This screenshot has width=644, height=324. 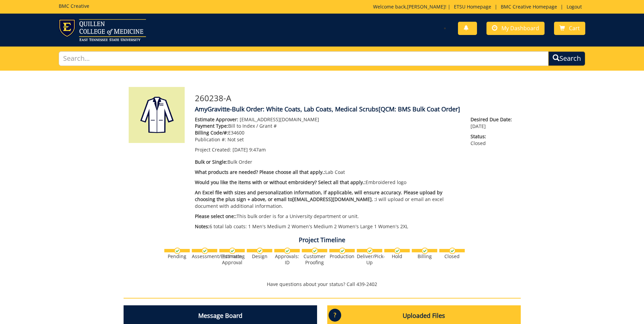 I want to click on p: Closed, so click(x=493, y=140).